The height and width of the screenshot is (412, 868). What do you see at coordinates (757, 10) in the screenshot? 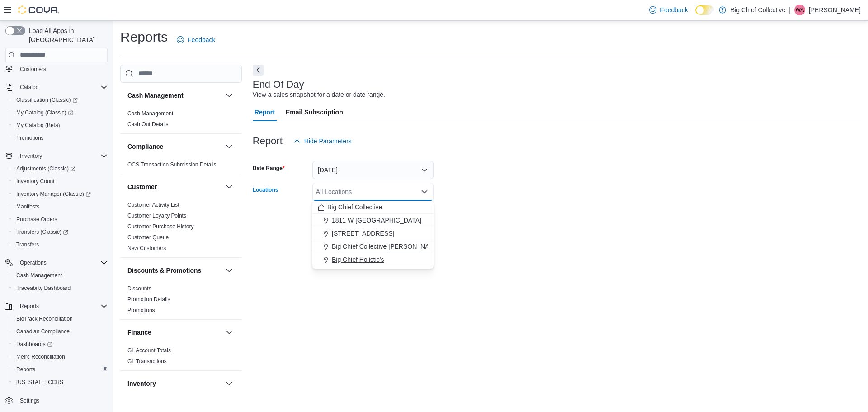
I see `p: Big Chief Collective` at bounding box center [757, 10].